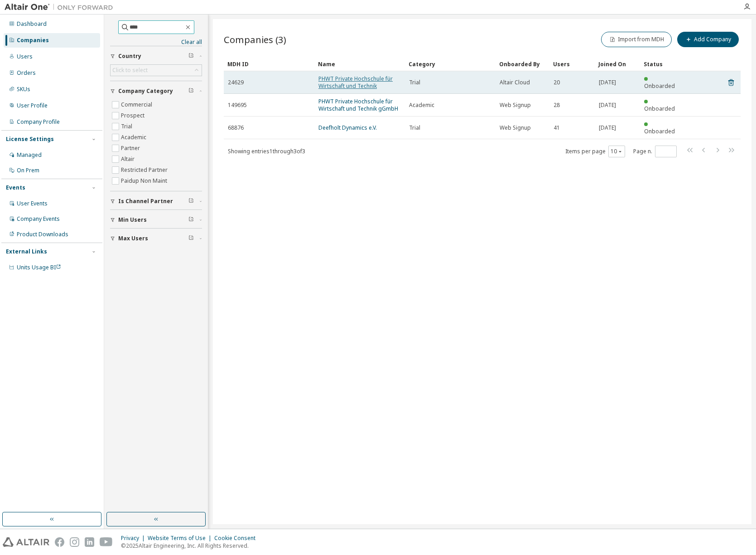 Image resolution: width=756 pixels, height=555 pixels. Describe the element at coordinates (181, 538) in the screenshot. I see `div: Website Terms of Use` at that location.